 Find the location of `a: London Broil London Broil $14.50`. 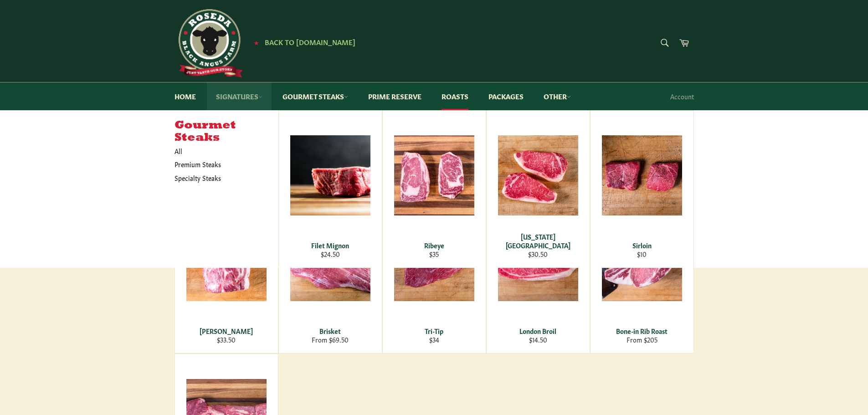

a: London Broil London Broil $14.50 is located at coordinates (538, 274).